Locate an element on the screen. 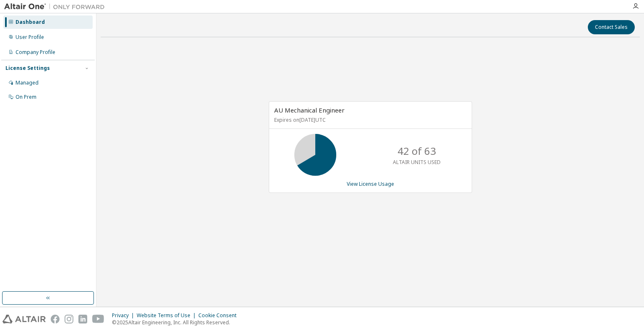  a: View License Usage is located at coordinates (370, 184).